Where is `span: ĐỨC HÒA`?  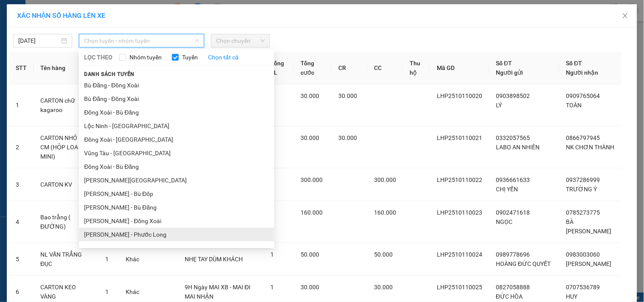
span: ĐỨC HÒA is located at coordinates (509, 296).